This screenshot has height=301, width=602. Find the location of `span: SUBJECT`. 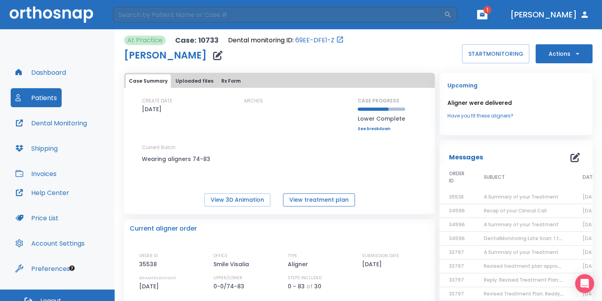

span: SUBJECT is located at coordinates (494, 177).